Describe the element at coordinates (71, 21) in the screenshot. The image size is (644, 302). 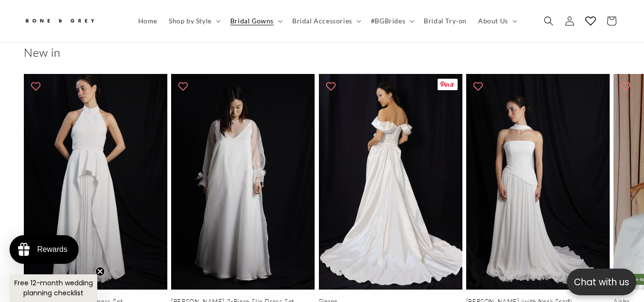
I see `a: Bone and Grey Bridal` at that location.